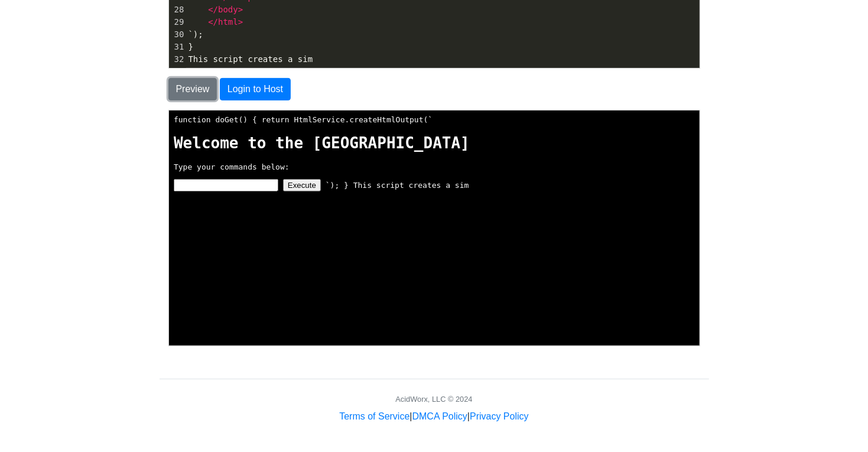  What do you see at coordinates (255, 89) in the screenshot?
I see `button: Login to Host` at bounding box center [255, 89].